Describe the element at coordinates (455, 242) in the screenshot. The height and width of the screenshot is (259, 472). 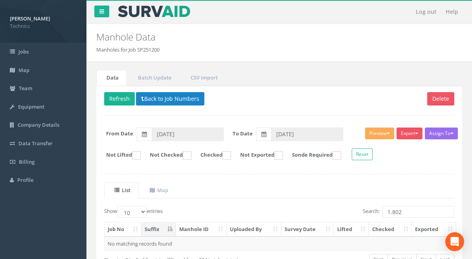
I see `div: Open Intercom Messenger` at that location.